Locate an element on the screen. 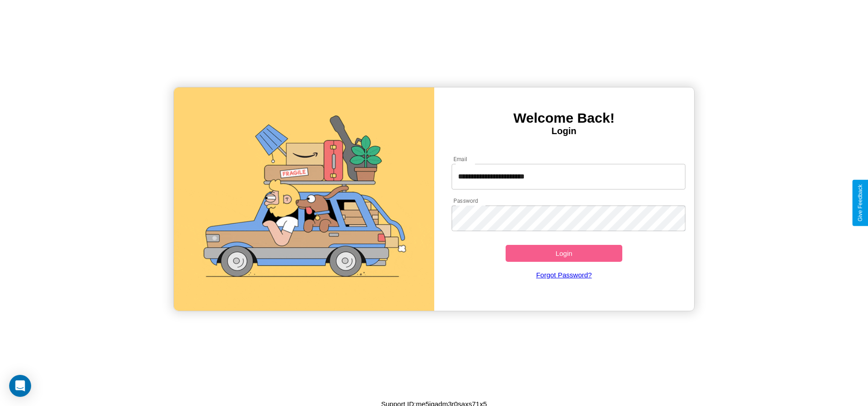 The width and height of the screenshot is (868, 406). h4: Login is located at coordinates (564, 131).